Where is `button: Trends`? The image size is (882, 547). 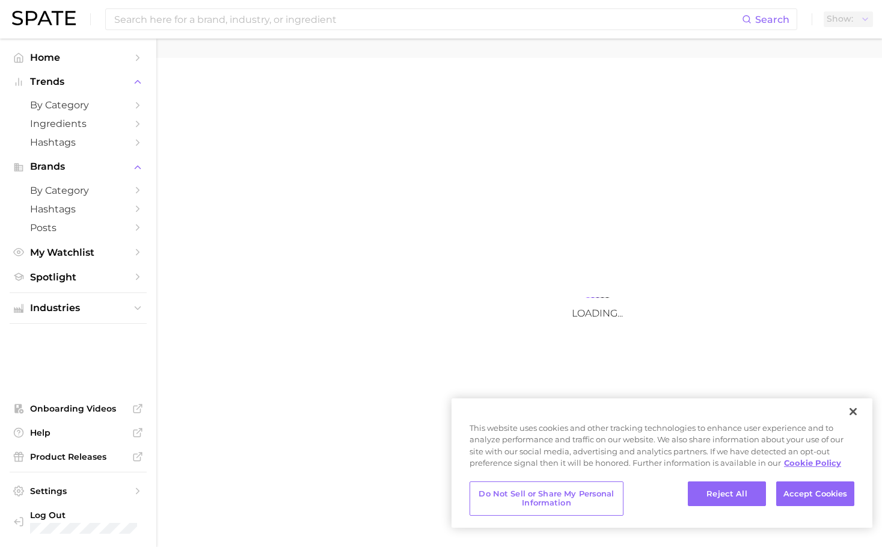 button: Trends is located at coordinates (78, 82).